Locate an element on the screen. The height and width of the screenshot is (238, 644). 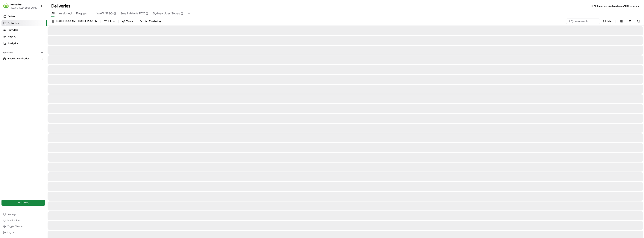
a: Deliveries is located at coordinates (24, 23).